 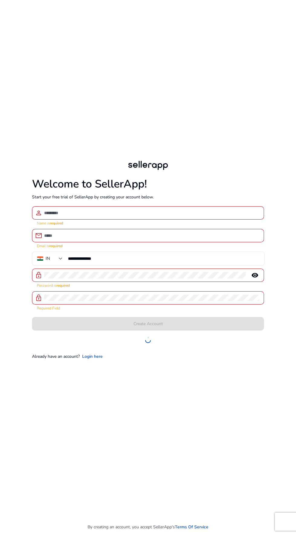 I want to click on mat-icon: remove_red_eye, so click(x=255, y=275).